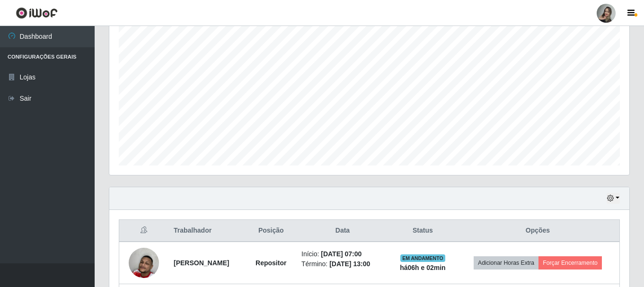 The width and height of the screenshot is (644, 287). What do you see at coordinates (342, 254) in the screenshot?
I see `li: Início:` at bounding box center [342, 254].